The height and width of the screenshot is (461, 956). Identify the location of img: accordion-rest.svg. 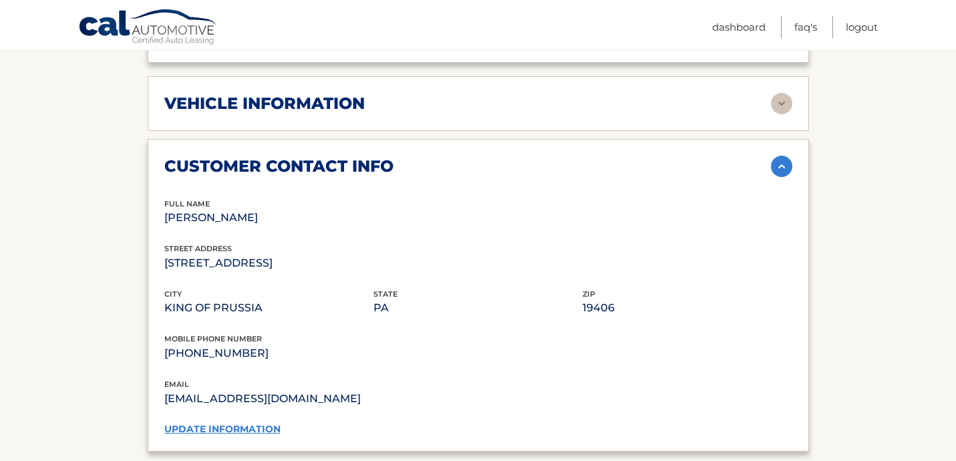
(782, 104).